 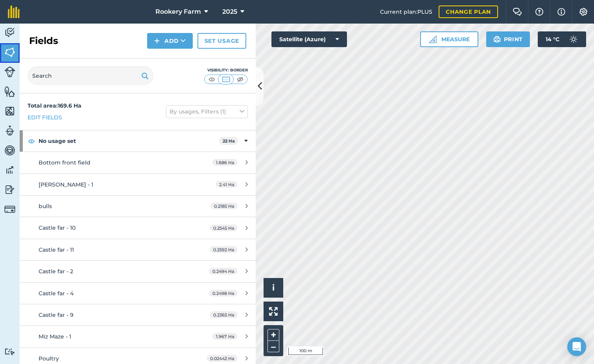 What do you see at coordinates (64, 163) in the screenshot?
I see `span: Bottom front field` at bounding box center [64, 163].